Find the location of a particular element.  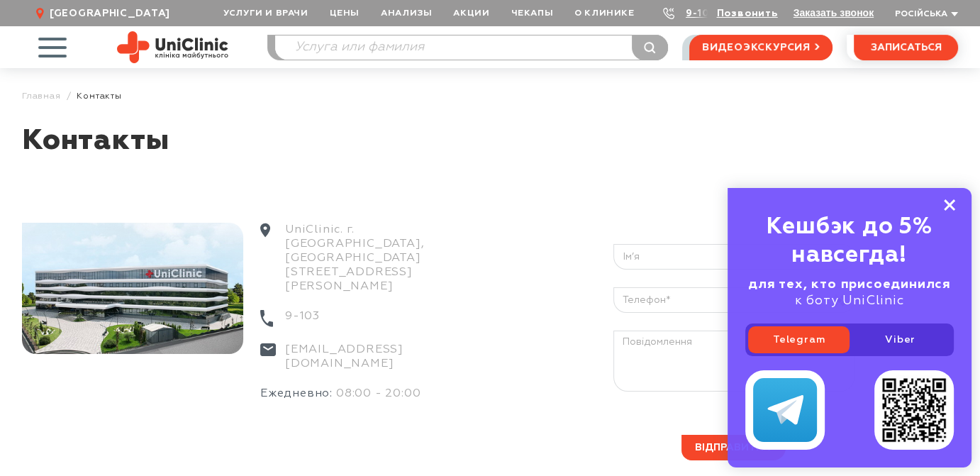

span: Контакты is located at coordinates (99, 96).